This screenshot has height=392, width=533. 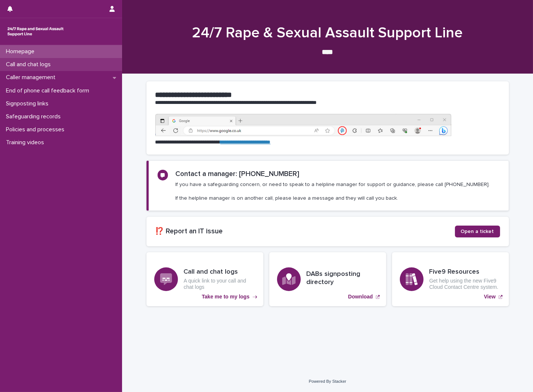 I want to click on a: View, so click(x=451, y=279).